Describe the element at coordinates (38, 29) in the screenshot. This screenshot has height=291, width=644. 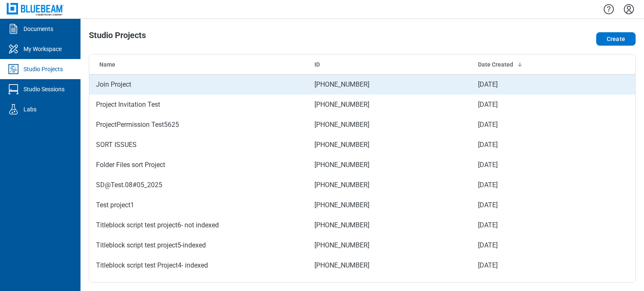
I see `div: Documents` at that location.